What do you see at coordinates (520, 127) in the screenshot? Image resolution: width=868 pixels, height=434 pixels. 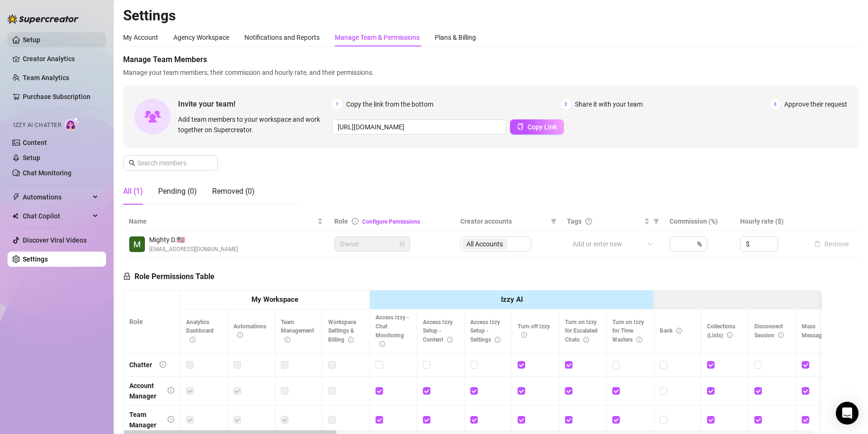 I see `span: copy` at bounding box center [520, 127].